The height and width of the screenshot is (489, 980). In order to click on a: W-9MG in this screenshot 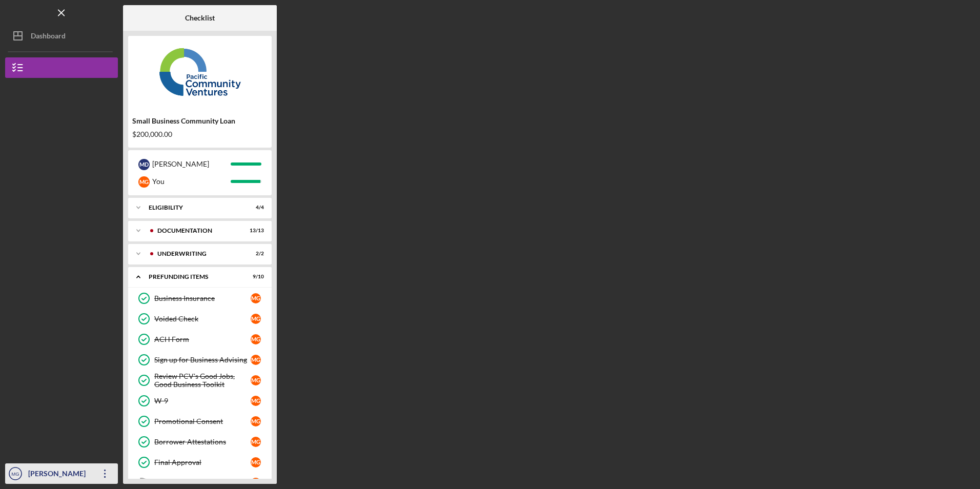, I will do `click(200, 401)`.